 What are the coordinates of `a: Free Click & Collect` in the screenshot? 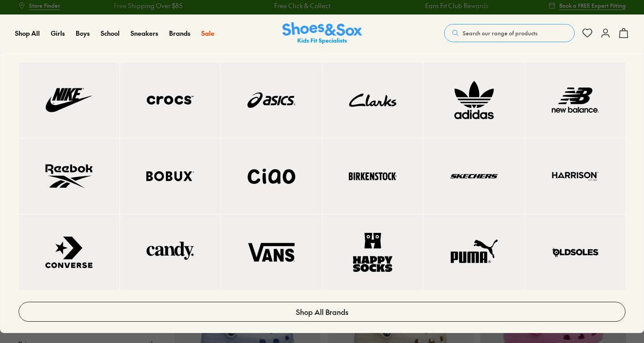 It's located at (293, 6).